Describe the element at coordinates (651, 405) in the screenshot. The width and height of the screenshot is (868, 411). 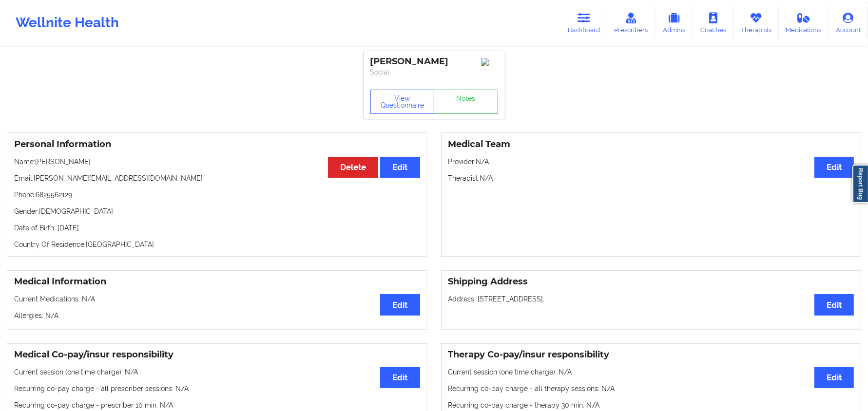
I see `p: Recurring co-pay charge - therapy 30 min : N/A` at that location.